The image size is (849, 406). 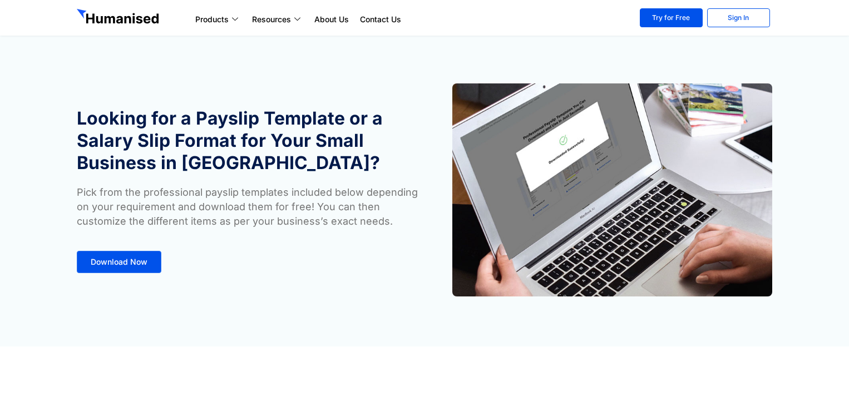 What do you see at coordinates (218, 19) in the screenshot?
I see `a: Products` at bounding box center [218, 19].